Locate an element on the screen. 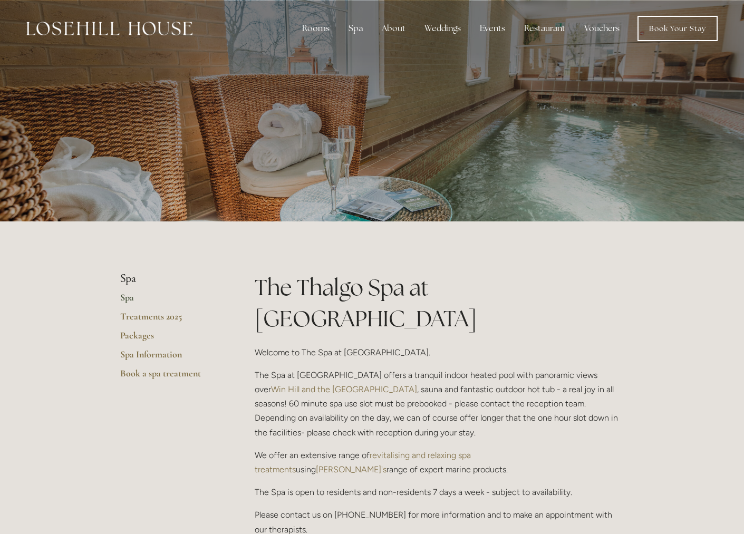  div: Spa is located at coordinates (355, 28).